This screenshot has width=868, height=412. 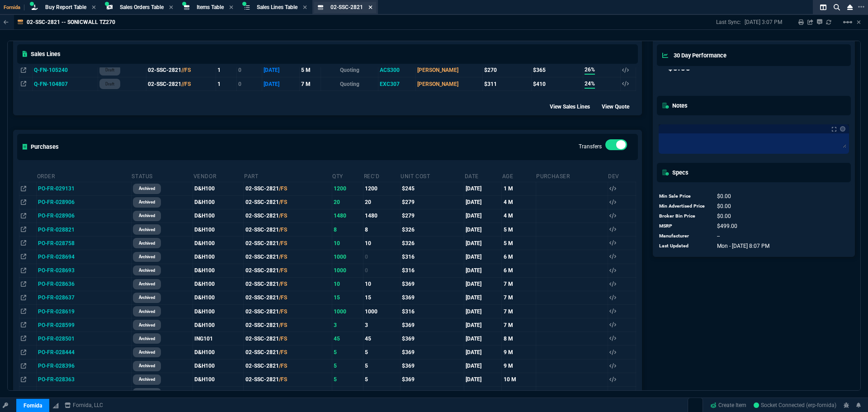 What do you see at coordinates (728, 405) in the screenshot?
I see `a: Create Item` at bounding box center [728, 405].